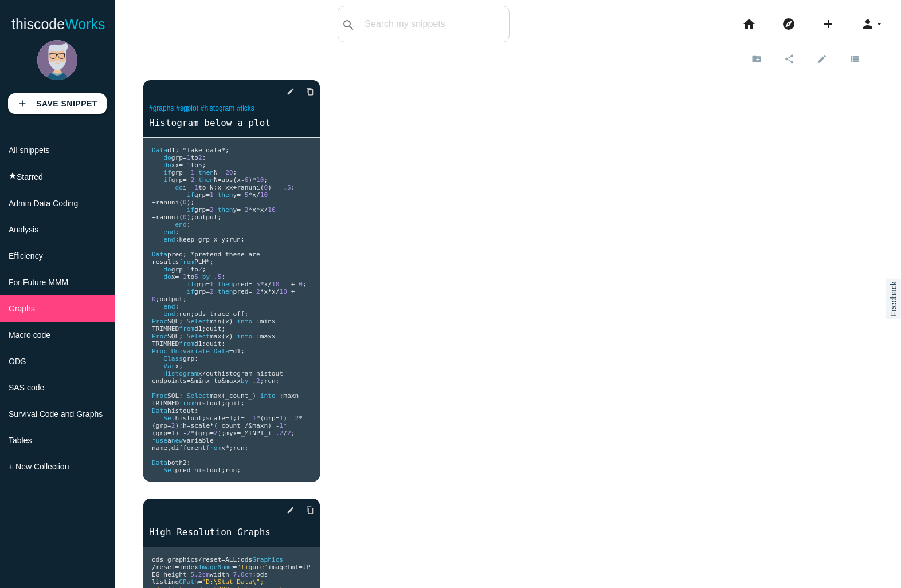  Describe the element at coordinates (349, 25) in the screenshot. I see `i: search` at that location.